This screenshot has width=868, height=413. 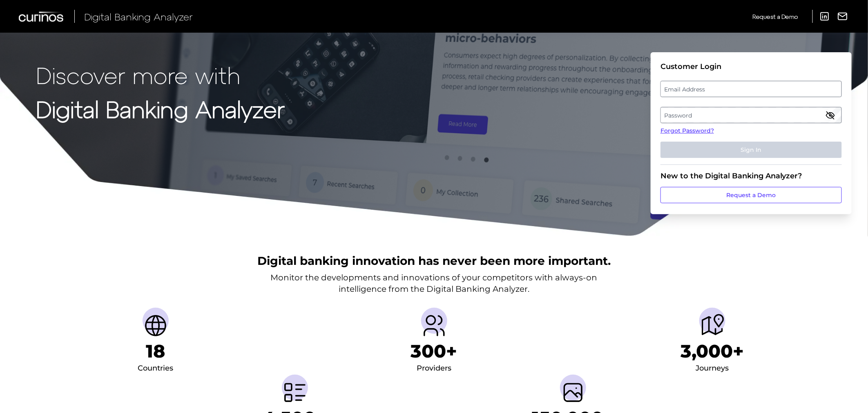 I want to click on h1: 18, so click(x=155, y=351).